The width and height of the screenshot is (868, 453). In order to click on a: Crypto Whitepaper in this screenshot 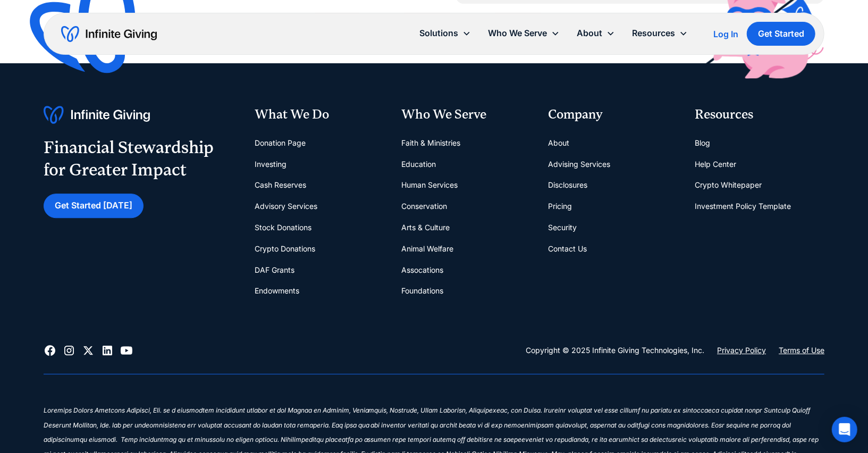, I will do `click(728, 185)`.